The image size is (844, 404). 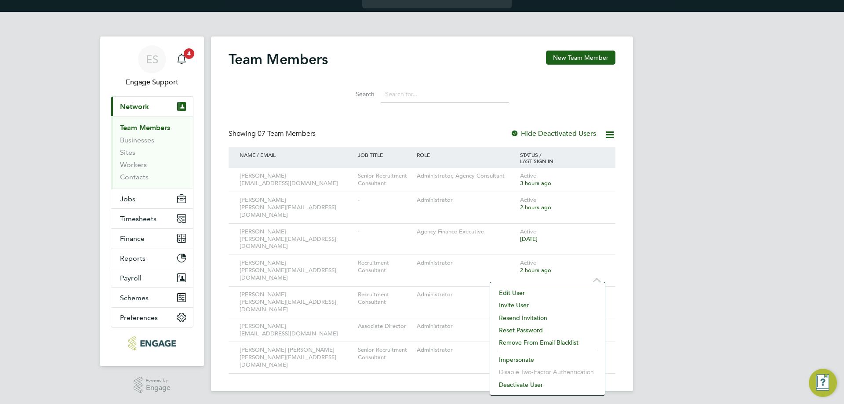 What do you see at coordinates (548, 293) in the screenshot?
I see `li: Edit User` at bounding box center [548, 293].